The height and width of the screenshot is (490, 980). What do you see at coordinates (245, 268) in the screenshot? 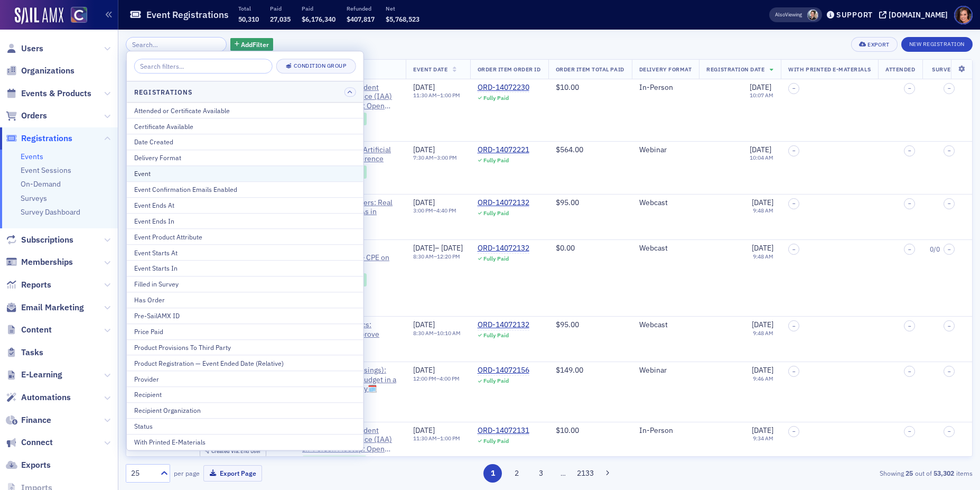
I see `button: Event Starts In` at bounding box center [245, 268].